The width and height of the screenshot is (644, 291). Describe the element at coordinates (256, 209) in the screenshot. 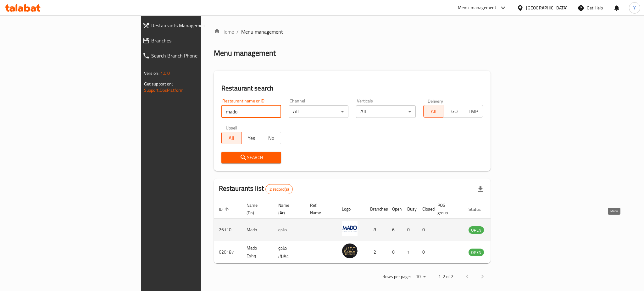

I see `span: Name (En)` at that location.